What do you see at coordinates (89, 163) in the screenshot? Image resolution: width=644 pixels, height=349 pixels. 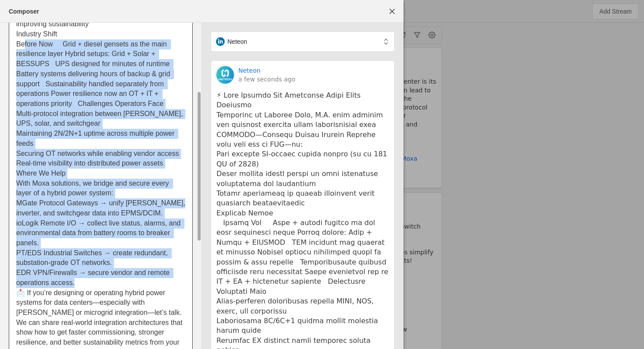 I see `span: Real-time visibility into distributed power assets` at bounding box center [89, 163].